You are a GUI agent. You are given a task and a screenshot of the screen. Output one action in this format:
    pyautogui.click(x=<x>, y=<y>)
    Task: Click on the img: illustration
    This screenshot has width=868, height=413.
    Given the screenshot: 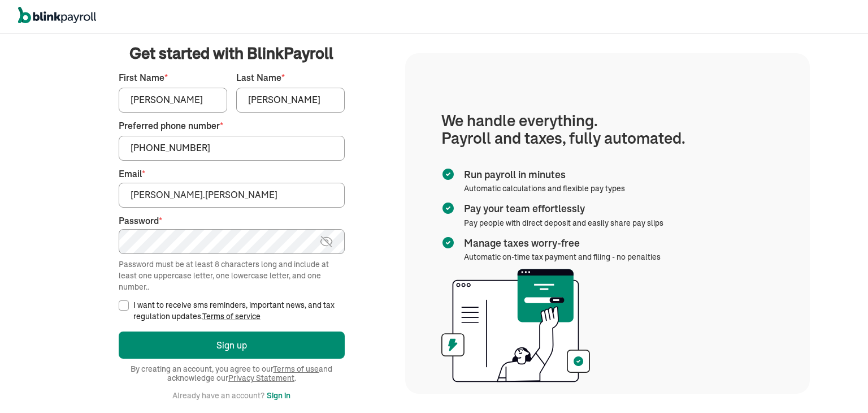 What is the action you would take?
    pyautogui.click(x=515, y=325)
    